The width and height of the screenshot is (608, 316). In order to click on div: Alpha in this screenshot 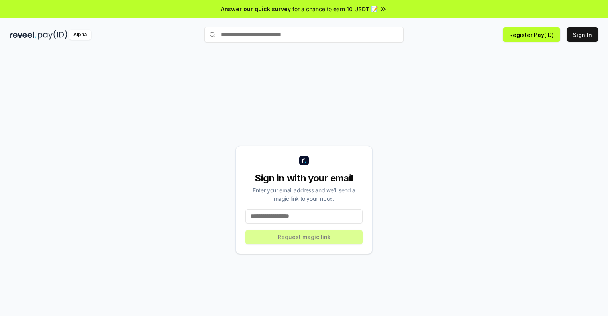, I will do `click(80, 35)`.